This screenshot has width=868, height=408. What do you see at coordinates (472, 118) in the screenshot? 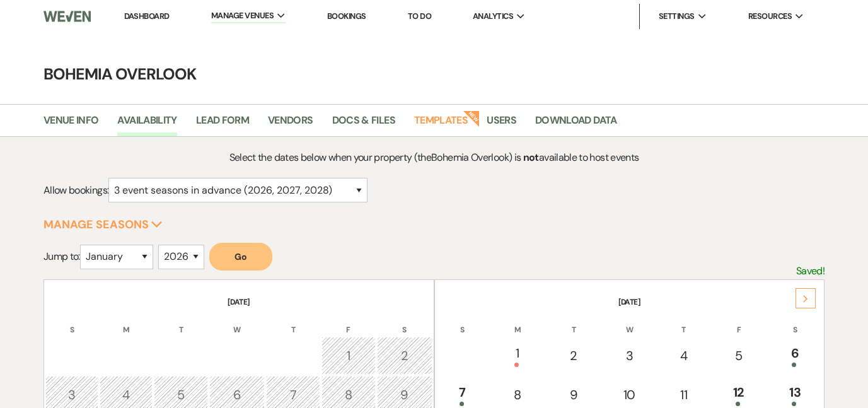
I see `strong: New` at bounding box center [472, 118].